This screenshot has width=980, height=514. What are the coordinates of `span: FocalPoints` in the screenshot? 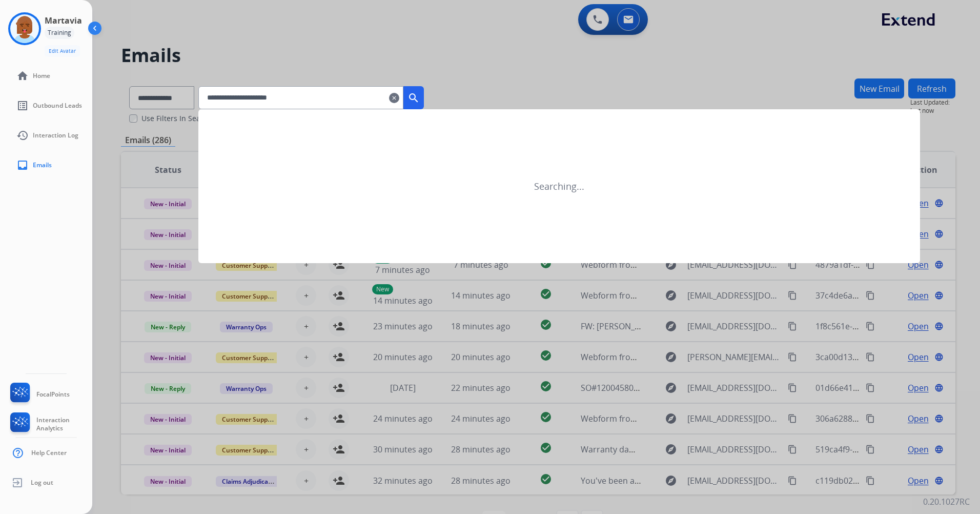 It's located at (53, 394).